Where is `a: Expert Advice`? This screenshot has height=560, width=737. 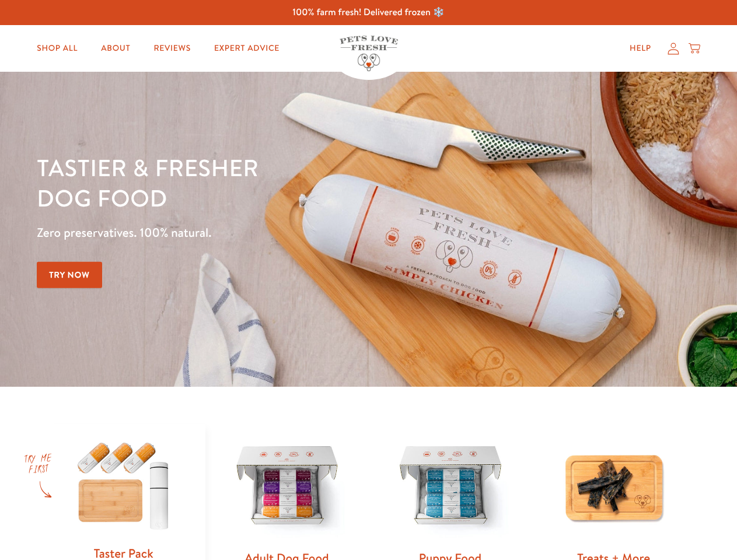 a: Expert Advice is located at coordinates (246, 48).